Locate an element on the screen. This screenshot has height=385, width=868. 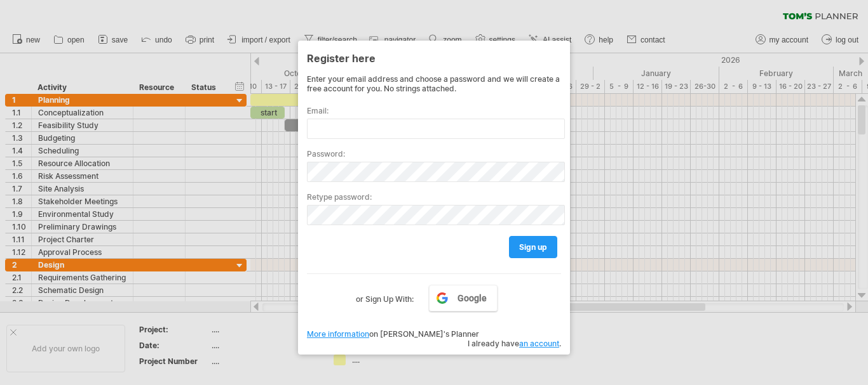
a: sign up is located at coordinates (533, 247).